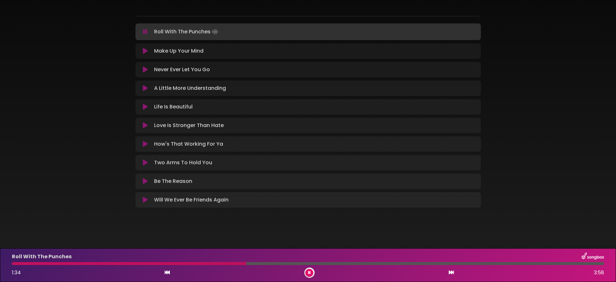 The height and width of the screenshot is (282, 616). I want to click on p: Life Is Beautiful, so click(173, 107).